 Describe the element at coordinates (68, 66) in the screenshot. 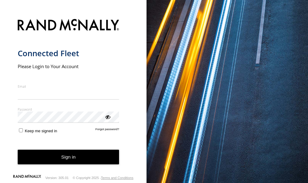

I see `h2: Please Login to Your Account` at that location.